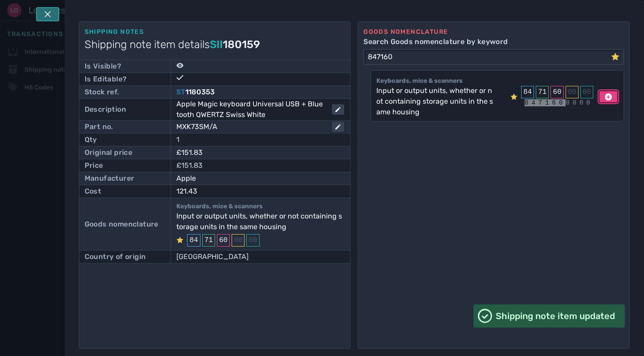 The width and height of the screenshot is (644, 356). What do you see at coordinates (108, 153) in the screenshot?
I see `div: Original price` at bounding box center [108, 153].